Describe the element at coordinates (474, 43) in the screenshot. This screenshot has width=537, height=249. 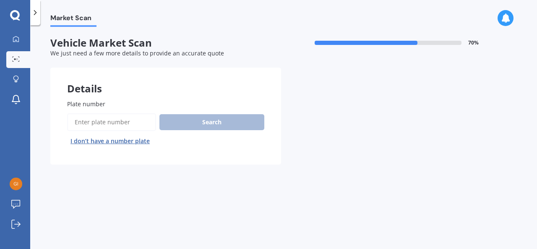
I see `span: 70 %` at that location.